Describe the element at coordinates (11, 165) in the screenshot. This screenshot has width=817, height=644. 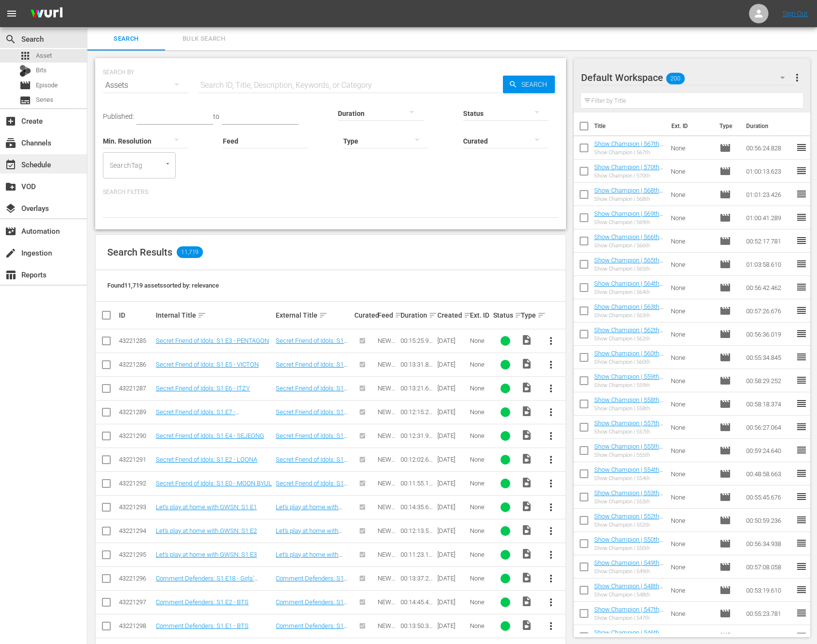
I see `span: Schedule` at that location.